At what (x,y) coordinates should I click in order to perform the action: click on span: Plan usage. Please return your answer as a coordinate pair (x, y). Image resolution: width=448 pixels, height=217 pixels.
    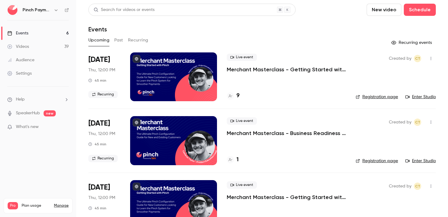
    Looking at the image, I should click on (36, 206).